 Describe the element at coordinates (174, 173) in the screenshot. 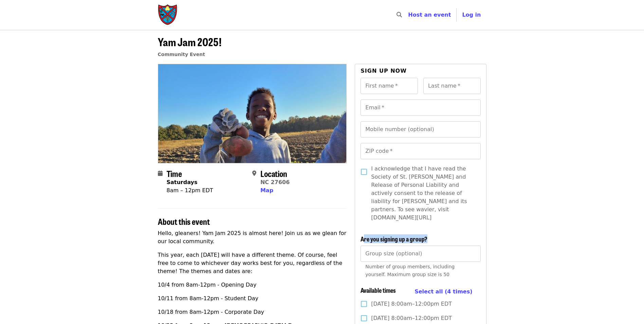

I see `span: Time` at that location.